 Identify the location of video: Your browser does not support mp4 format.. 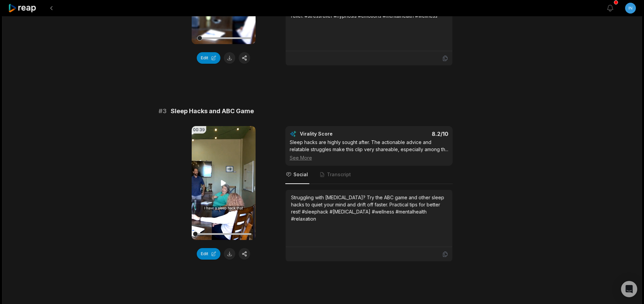
(223, 183).